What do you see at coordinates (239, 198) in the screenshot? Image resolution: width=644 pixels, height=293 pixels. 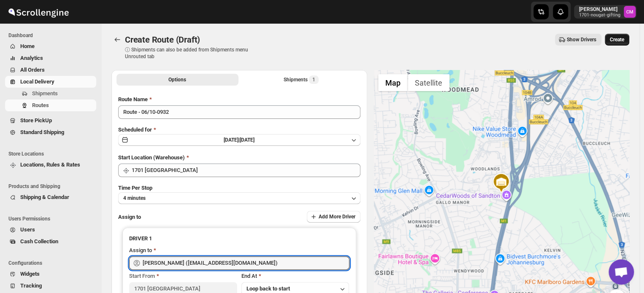 I see `button: 4 minutes` at bounding box center [239, 198].